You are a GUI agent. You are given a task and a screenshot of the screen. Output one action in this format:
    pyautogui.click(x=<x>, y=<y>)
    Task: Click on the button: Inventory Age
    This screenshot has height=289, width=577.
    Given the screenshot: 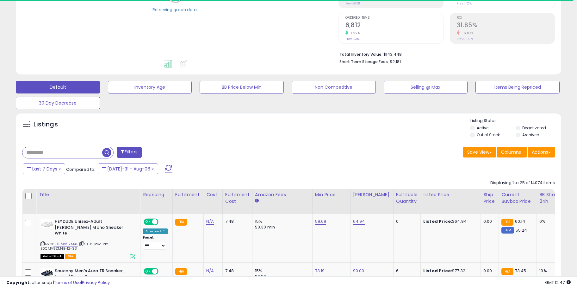 What is the action you would take?
    pyautogui.click(x=150, y=87)
    